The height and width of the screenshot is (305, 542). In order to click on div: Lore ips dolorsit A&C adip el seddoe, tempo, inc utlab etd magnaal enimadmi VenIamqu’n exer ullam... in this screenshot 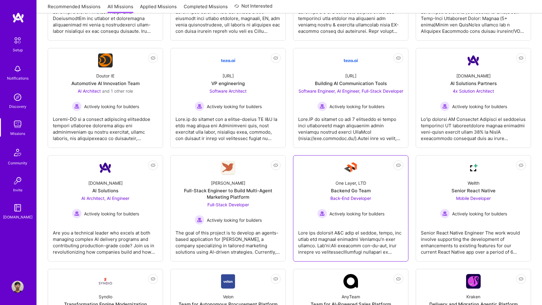, I will do `click(351, 240)`.